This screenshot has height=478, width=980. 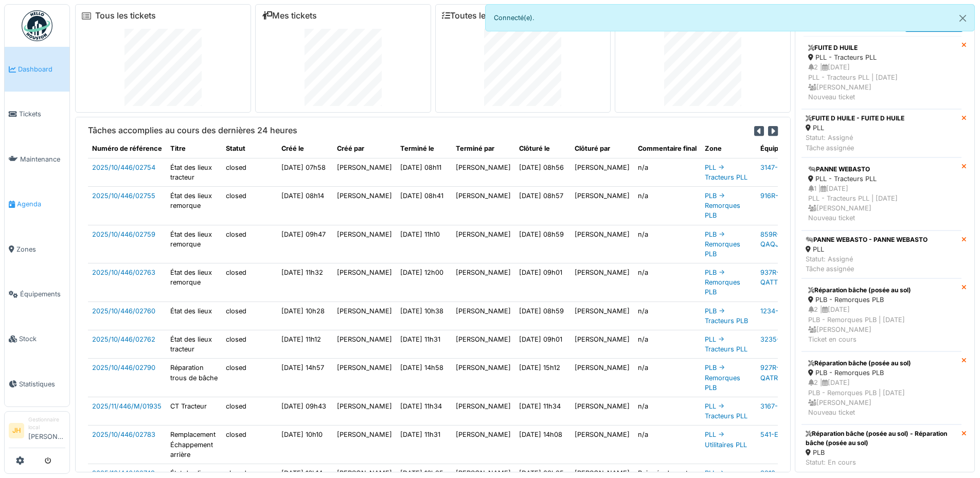 I want to click on th: Créé par, so click(x=364, y=149).